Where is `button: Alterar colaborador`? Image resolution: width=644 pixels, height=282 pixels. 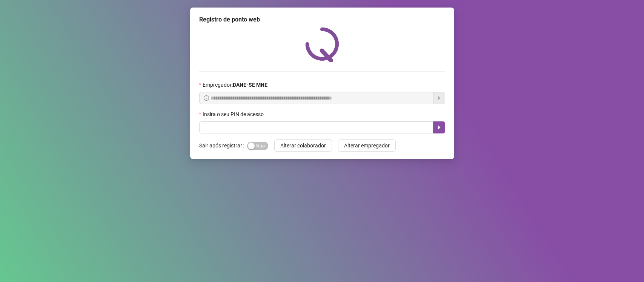
button: Alterar colaborador is located at coordinates (303, 146).